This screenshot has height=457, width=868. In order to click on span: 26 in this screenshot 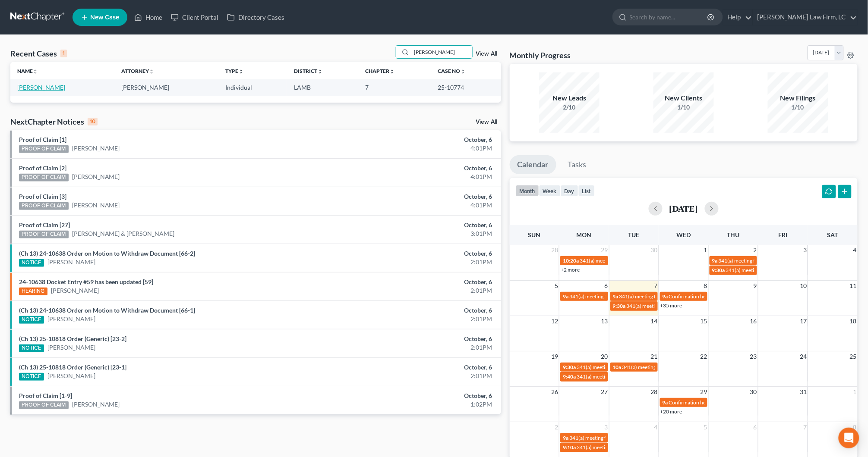, I will do `click(554, 392)`.